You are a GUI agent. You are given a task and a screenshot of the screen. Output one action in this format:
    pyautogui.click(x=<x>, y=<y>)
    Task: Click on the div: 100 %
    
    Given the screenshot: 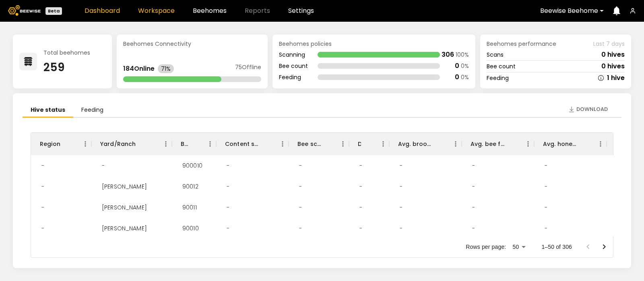 What is the action you would take?
    pyautogui.click(x=462, y=55)
    